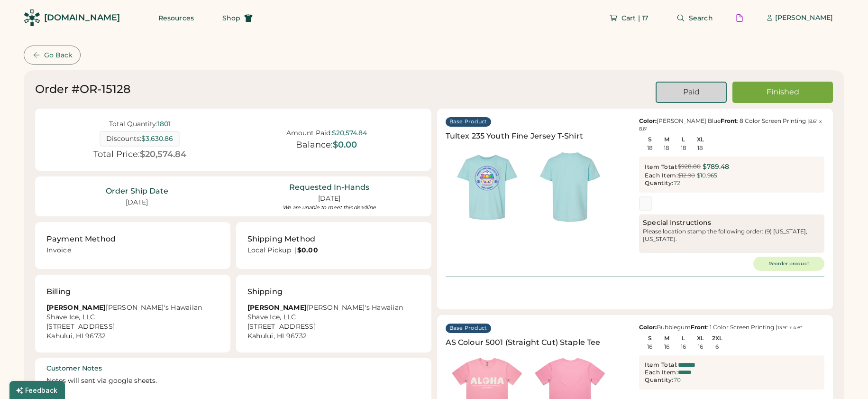  I want to click on font: 13.9" x 4.6", so click(790, 327).